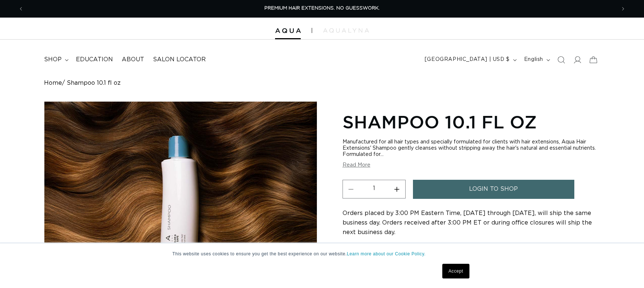 This screenshot has width=644, height=288. I want to click on span: shop, so click(53, 59).